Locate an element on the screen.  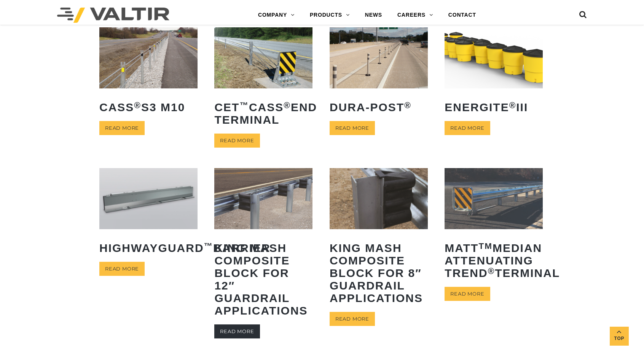
a: COMPANY is located at coordinates (276, 15).